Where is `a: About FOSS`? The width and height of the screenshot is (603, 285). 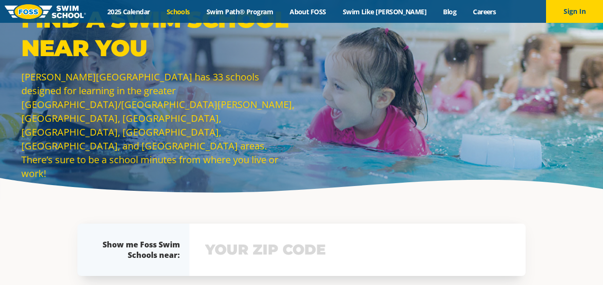 a: About FOSS is located at coordinates (308, 11).